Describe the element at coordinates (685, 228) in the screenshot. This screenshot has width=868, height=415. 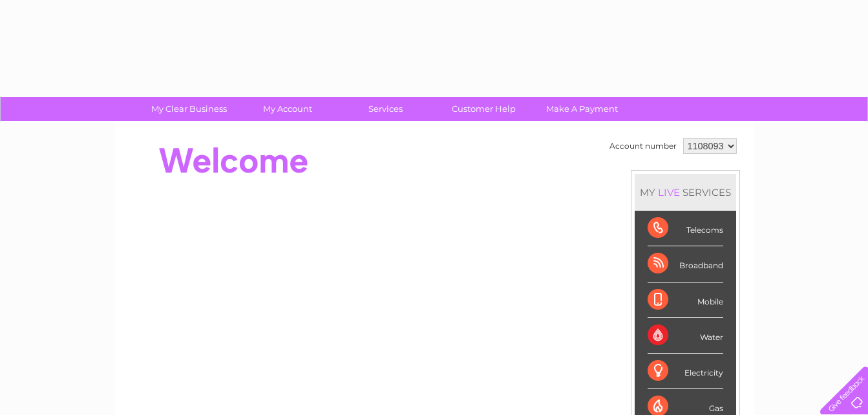
I see `div: Telecoms` at that location.